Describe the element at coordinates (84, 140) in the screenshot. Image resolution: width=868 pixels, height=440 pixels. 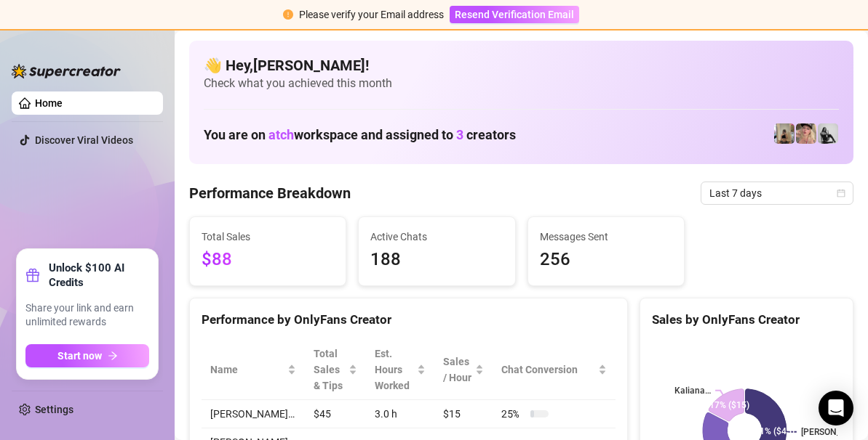
I see `a: Discover Viral Videos` at that location.